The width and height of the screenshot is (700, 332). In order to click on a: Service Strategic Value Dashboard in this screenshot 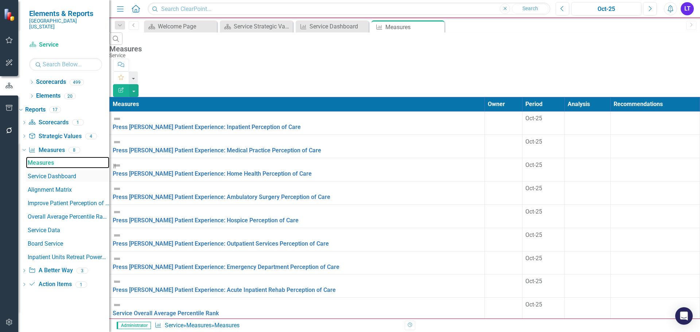, I will do `click(256, 26)`.